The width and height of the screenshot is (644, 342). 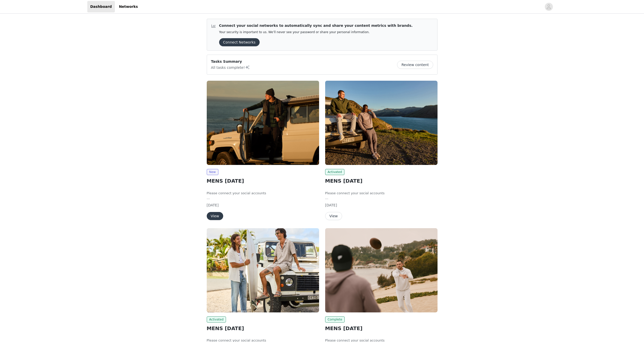 I want to click on a: Dashboard, so click(x=101, y=7).